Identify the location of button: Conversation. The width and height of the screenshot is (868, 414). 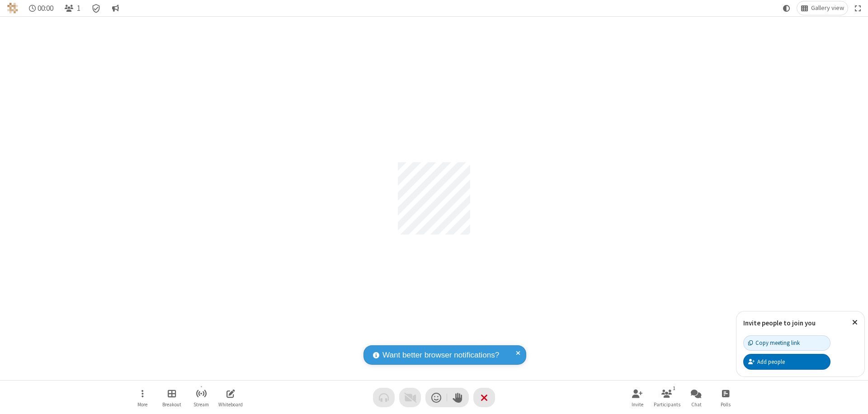
(115, 8).